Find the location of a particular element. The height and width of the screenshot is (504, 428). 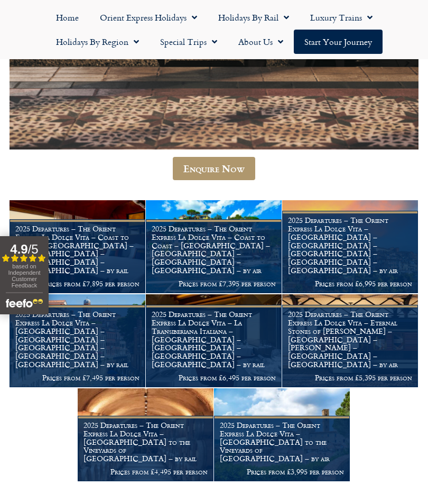

a: Enquire Now is located at coordinates (214, 169).